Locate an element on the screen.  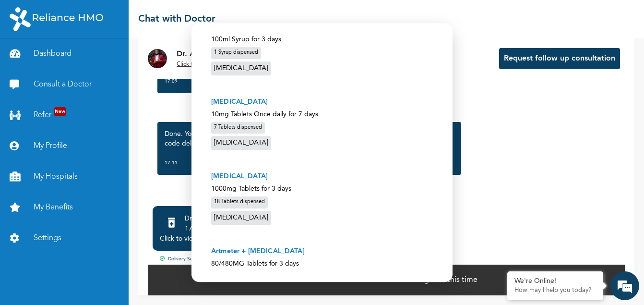
div: Chat with us now is located at coordinates (106, 60).